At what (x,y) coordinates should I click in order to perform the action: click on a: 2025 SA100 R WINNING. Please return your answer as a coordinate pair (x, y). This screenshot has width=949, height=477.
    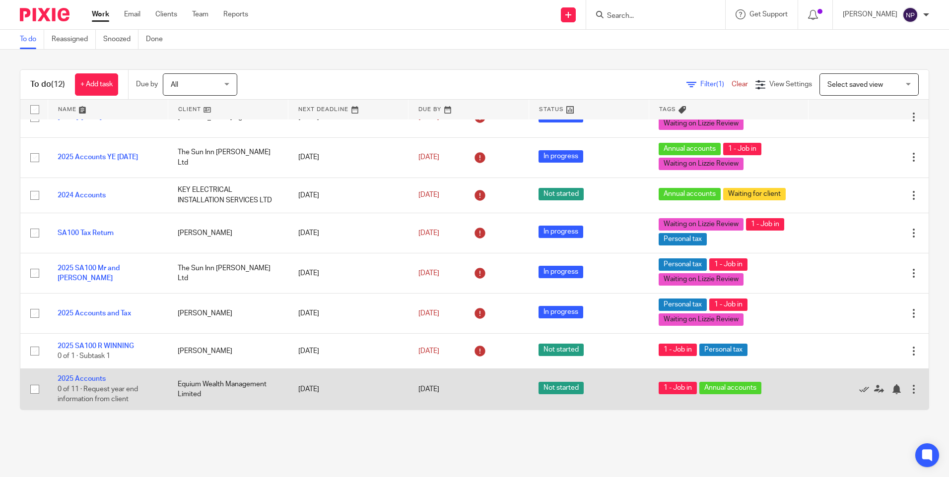
    Looking at the image, I should click on (96, 346).